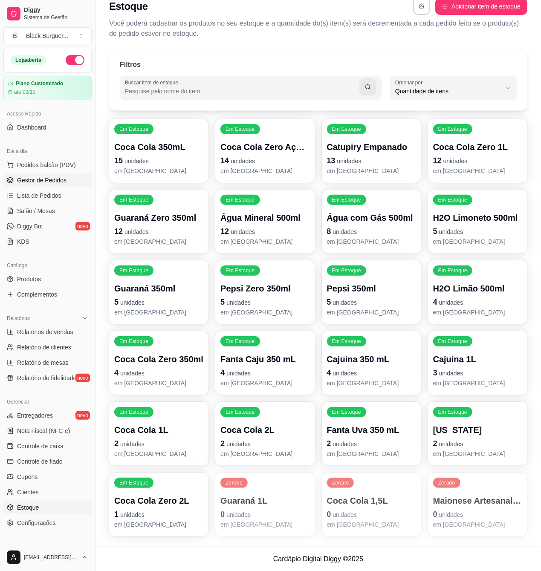  I want to click on a: Complementos, so click(47, 295).